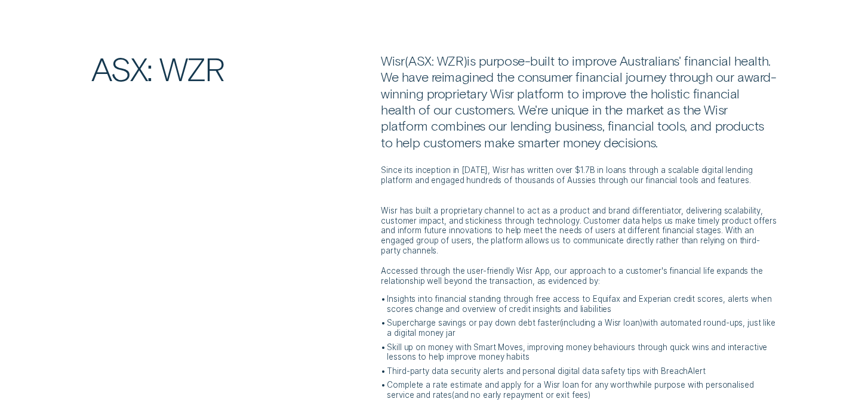 Image resolution: width=868 pixels, height=405 pixels. I want to click on p: Third-party data security alerts and personal digital data safety tips with BreachAlert, so click(582, 371).